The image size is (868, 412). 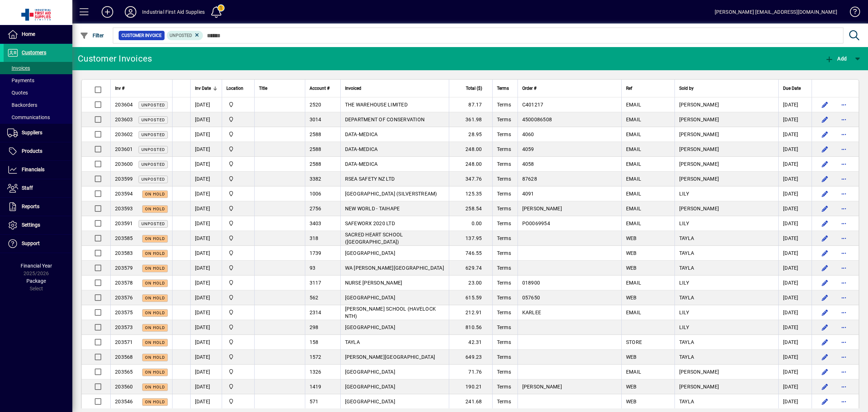 What do you see at coordinates (470, 253) in the screenshot?
I see `td: 746.55` at bounding box center [470, 253].